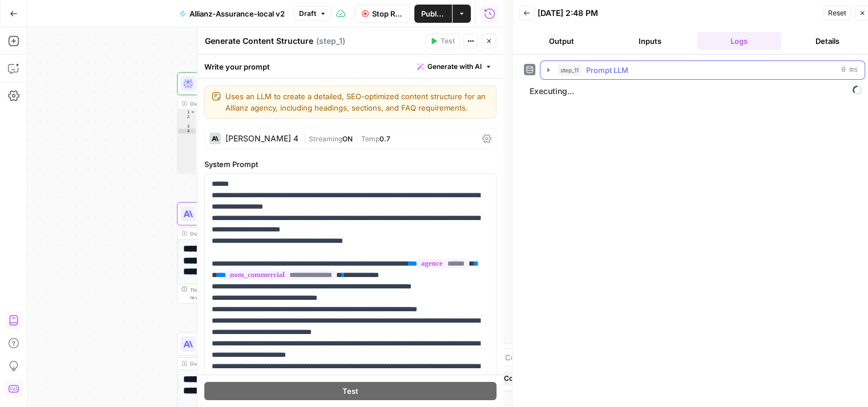 The image size is (868, 407). Describe the element at coordinates (387, 13) in the screenshot. I see `span: Stop Run` at that location.